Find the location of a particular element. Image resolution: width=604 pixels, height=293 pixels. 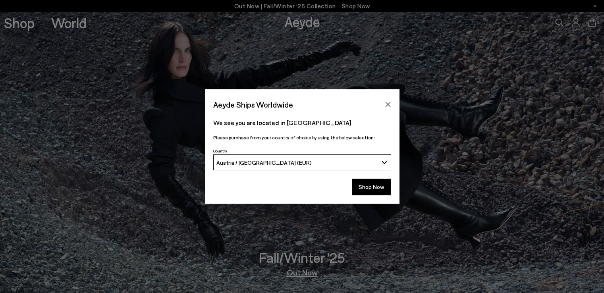

span: Country is located at coordinates (220, 151).